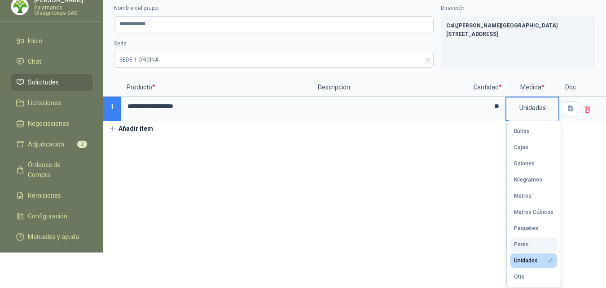 The width and height of the screenshot is (606, 288). I want to click on button: Cajas, so click(533, 147).